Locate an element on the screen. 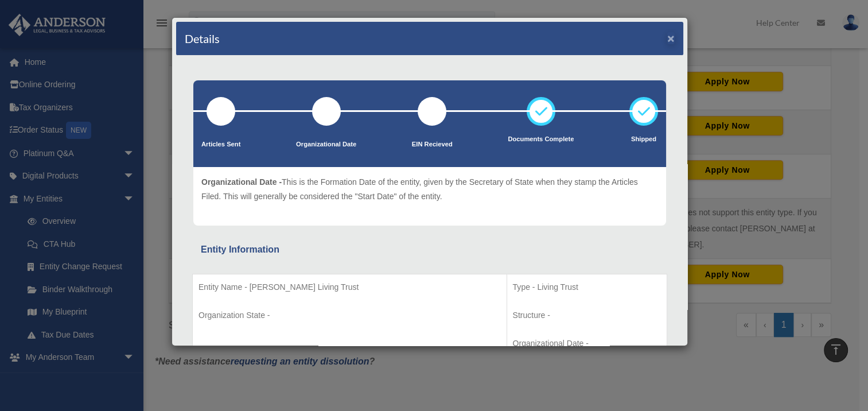 This screenshot has width=868, height=411. p: Organization State - is located at coordinates (349, 315).